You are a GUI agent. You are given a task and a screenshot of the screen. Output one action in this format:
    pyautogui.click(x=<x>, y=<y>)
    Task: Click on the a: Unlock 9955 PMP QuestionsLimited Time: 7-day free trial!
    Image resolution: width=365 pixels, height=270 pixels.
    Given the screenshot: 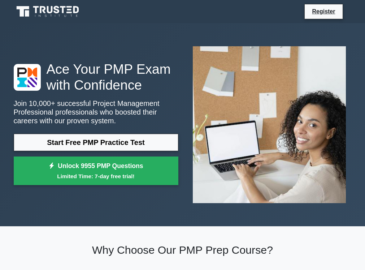 What is the action you would take?
    pyautogui.click(x=96, y=171)
    